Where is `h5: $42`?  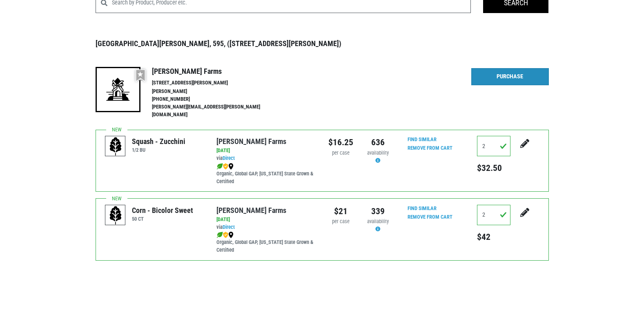 h5: $42 is located at coordinates (493, 237).